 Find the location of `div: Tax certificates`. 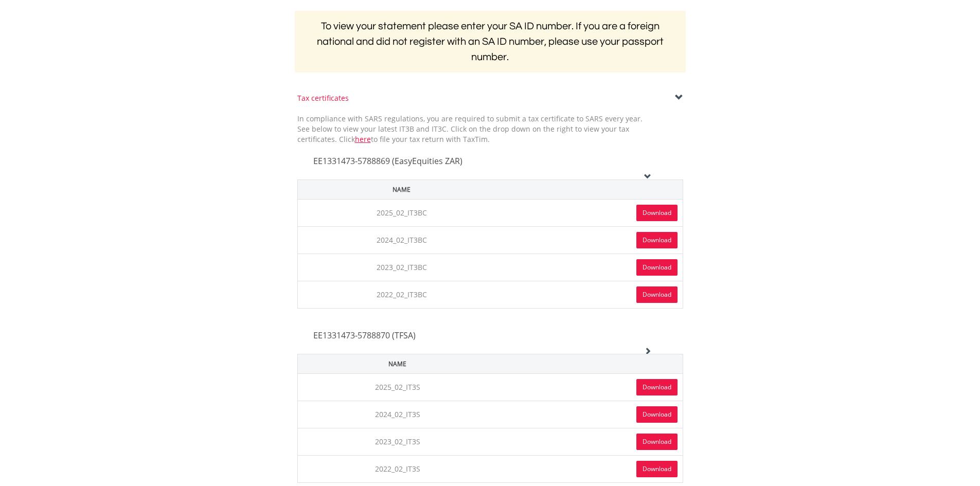

div: Tax certificates is located at coordinates (490, 98).